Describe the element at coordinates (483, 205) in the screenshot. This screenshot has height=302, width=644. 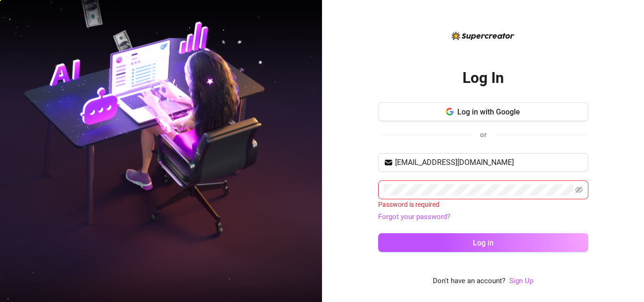
I see `div: Password is required` at that location.